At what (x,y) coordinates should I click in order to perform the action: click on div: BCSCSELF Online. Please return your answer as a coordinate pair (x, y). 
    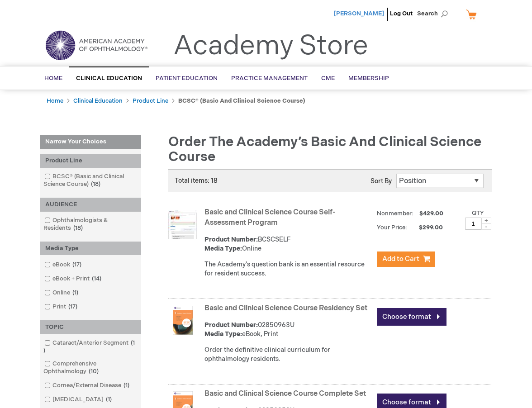
    Looking at the image, I should click on (288, 244).